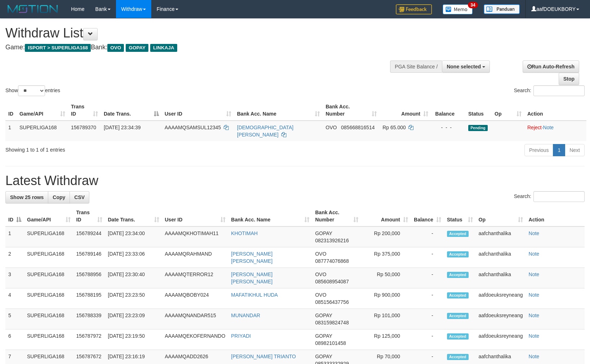 This screenshot has width=590, height=364. Describe the element at coordinates (255, 295) in the screenshot. I see `a: MAFATIKHUL HUDA` at that location.